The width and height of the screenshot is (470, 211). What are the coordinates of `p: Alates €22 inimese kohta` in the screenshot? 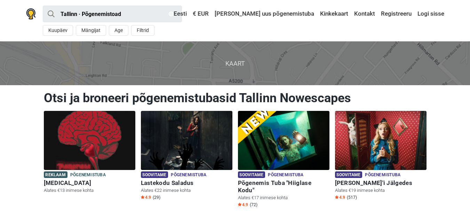 It's located at (187, 191).